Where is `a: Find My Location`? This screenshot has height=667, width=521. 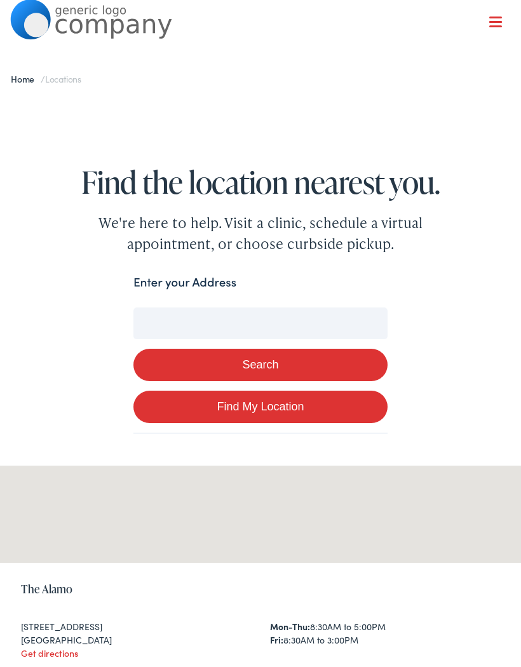 a: Find My Location is located at coordinates (260, 406).